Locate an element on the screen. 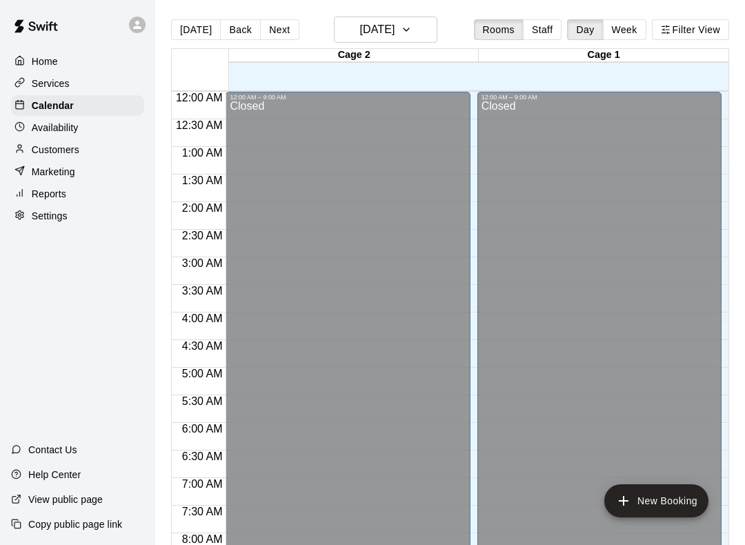  a: Home is located at coordinates (77, 61).